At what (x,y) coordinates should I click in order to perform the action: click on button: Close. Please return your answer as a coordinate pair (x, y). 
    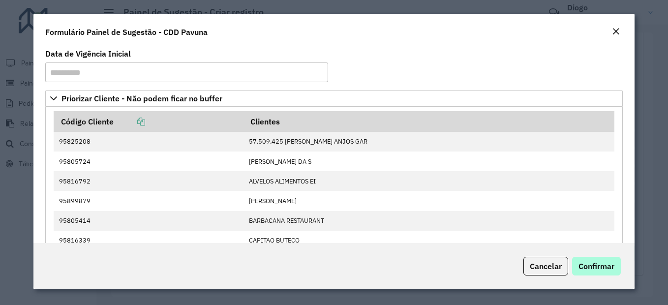
    Looking at the image, I should click on (616, 32).